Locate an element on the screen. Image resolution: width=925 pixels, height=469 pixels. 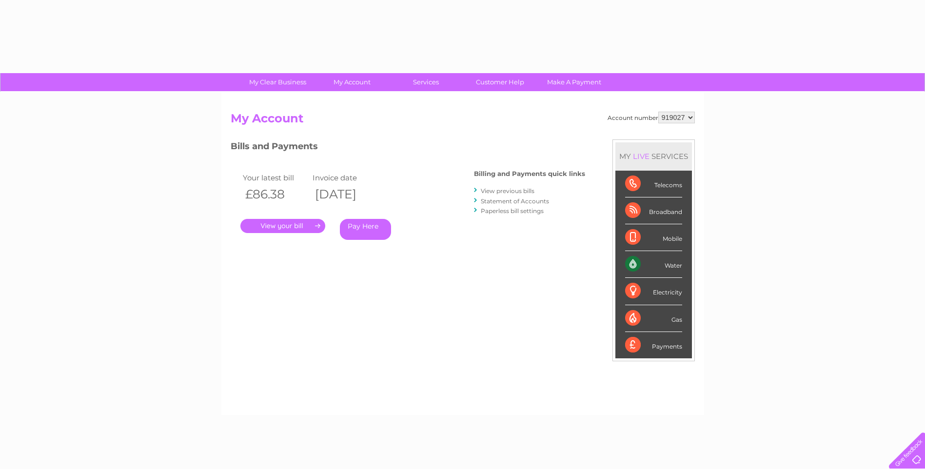
a: My Clear Business is located at coordinates (277, 82).